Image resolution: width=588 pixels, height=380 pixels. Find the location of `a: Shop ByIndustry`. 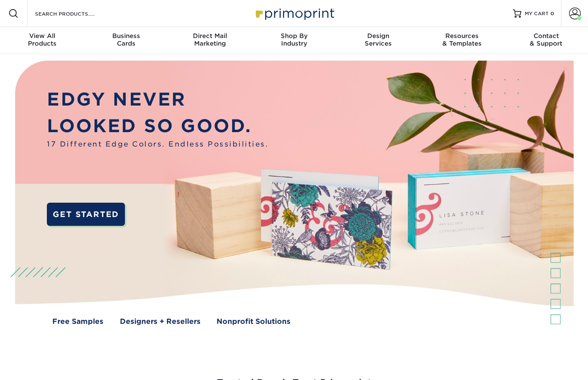

a: Shop ByIndustry is located at coordinates (294, 41).